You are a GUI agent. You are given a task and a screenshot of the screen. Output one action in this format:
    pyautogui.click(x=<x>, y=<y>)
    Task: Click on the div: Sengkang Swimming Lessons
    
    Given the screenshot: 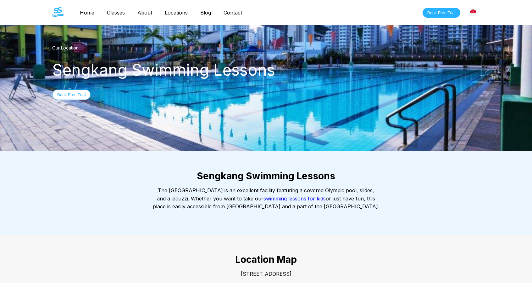 What is the action you would take?
    pyautogui.click(x=266, y=70)
    